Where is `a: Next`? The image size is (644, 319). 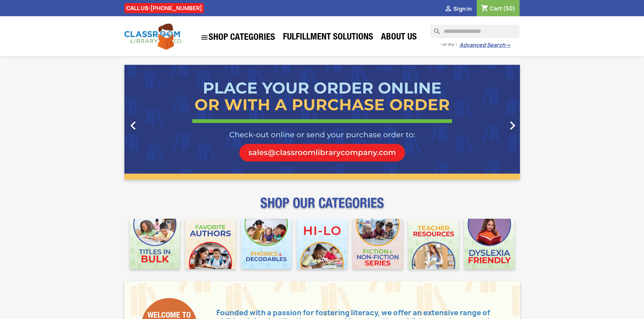
a: Next is located at coordinates (490, 122).